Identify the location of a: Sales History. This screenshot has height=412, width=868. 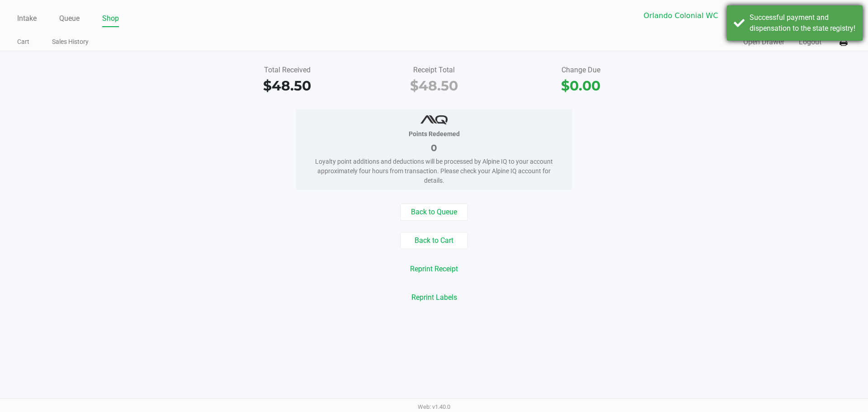
(70, 42).